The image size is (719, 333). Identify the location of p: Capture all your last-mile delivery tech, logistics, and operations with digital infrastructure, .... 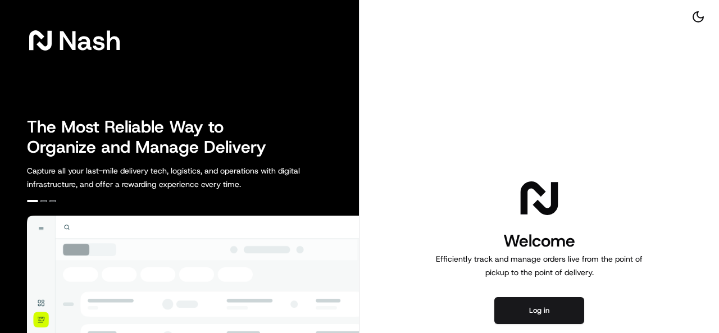
(189, 178).